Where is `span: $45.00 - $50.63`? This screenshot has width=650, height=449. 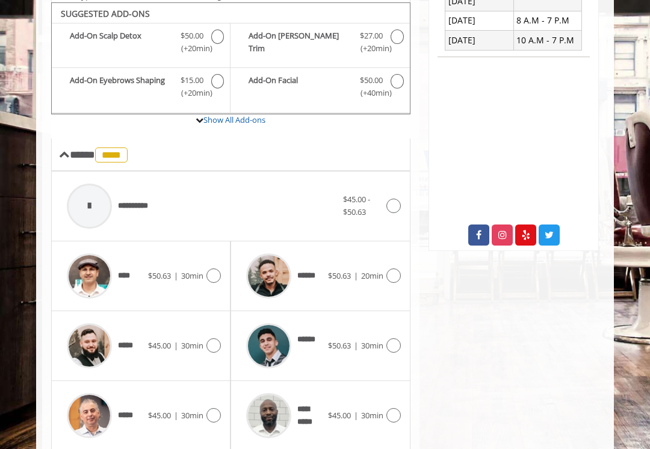
span: $45.00 - $50.63 is located at coordinates (356, 205).